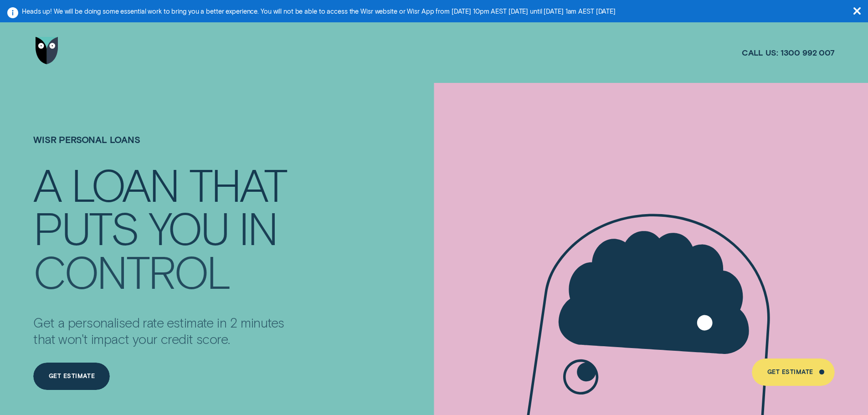 This screenshot has height=415, width=868. Describe the element at coordinates (760, 52) in the screenshot. I see `span: Call us:` at that location.